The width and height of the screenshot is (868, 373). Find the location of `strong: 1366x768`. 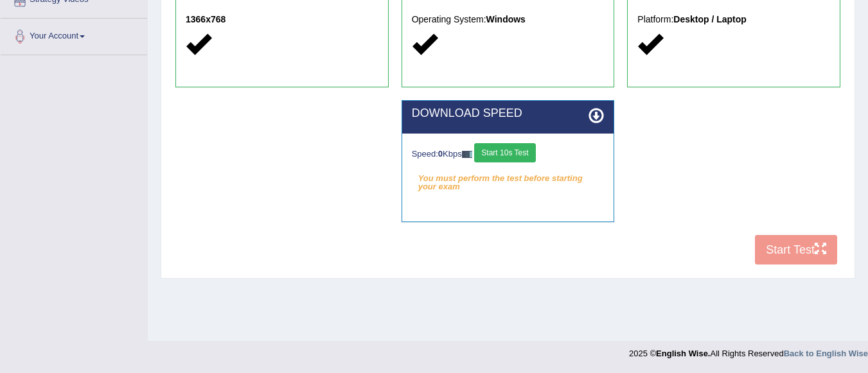

strong: 1366x768 is located at coordinates (206, 19).